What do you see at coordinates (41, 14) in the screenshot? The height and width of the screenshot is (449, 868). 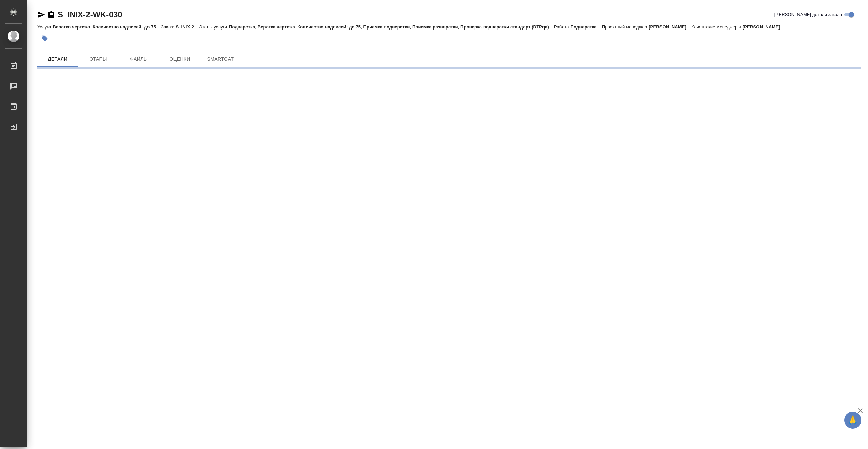 I see `button: Скопировать ссылку для ЯМессенджера` at bounding box center [41, 14].